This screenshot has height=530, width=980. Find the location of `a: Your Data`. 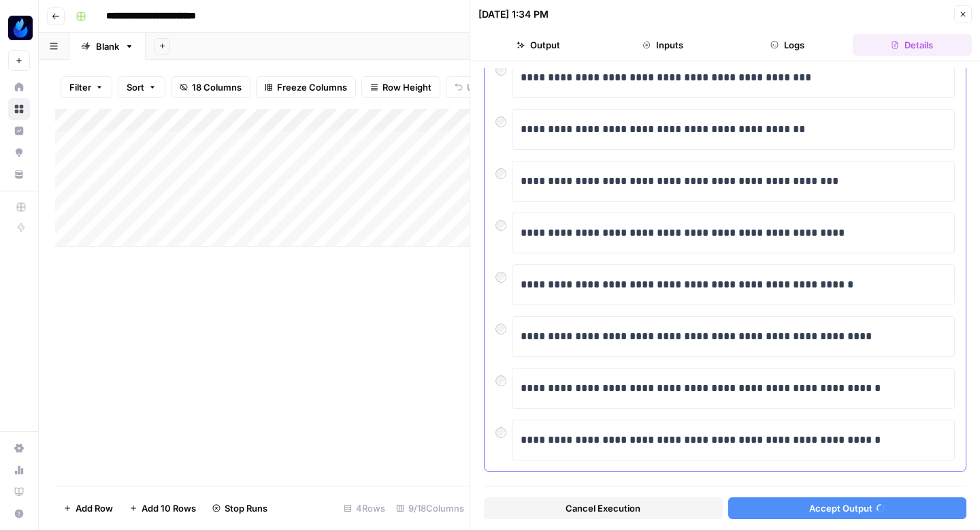

a: Your Data is located at coordinates (19, 174).